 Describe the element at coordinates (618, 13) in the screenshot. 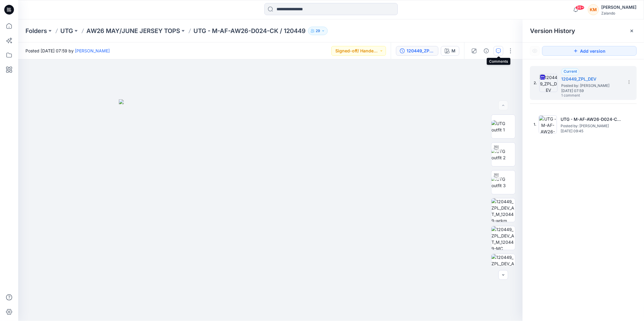

I see `div: Zalando` at that location.